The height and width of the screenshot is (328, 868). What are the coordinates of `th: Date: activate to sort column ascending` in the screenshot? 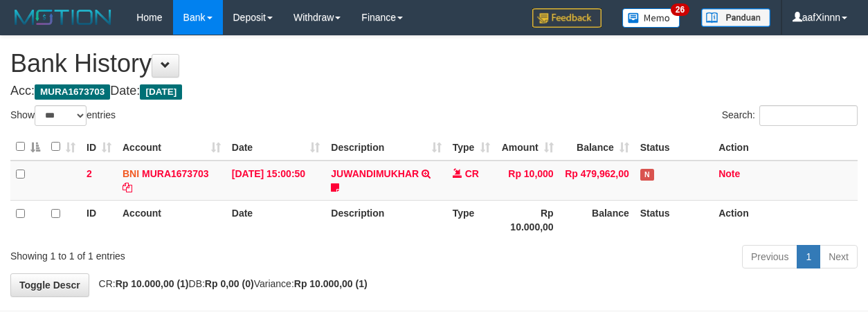 It's located at (276, 147).